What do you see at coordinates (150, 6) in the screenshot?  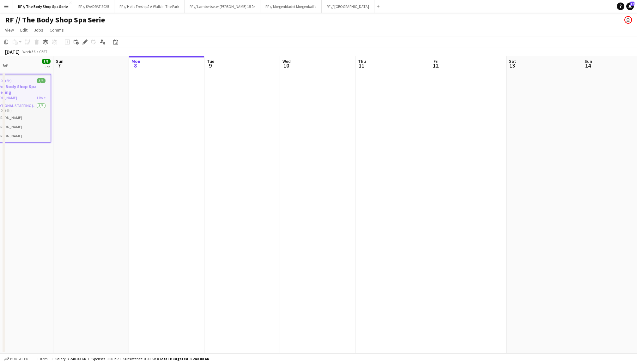 I see `button: RF // Hello Fresh på A Walk In The Park` at bounding box center [150, 6].